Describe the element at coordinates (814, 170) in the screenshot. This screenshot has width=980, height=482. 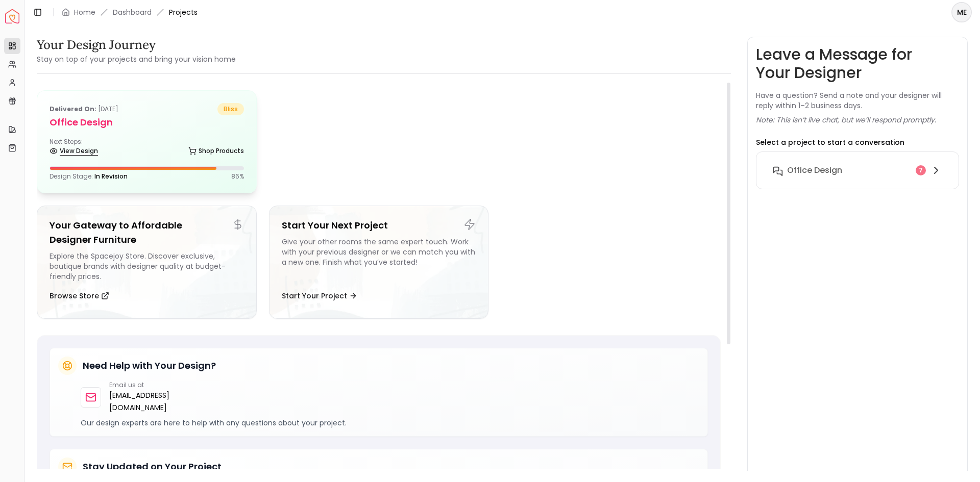
I see `h6: Office design` at that location.